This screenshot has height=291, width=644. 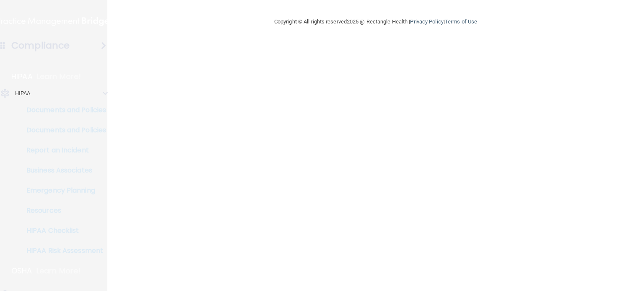 What do you see at coordinates (62, 171) in the screenshot?
I see `p: Business Associates` at bounding box center [62, 171].